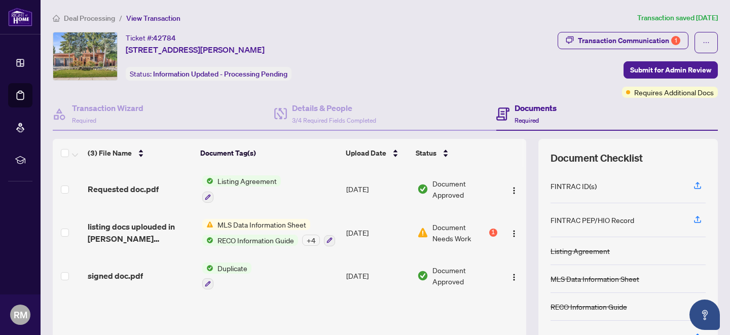 The width and height of the screenshot is (730, 335). I want to click on th: (3) File Name, so click(140, 153).